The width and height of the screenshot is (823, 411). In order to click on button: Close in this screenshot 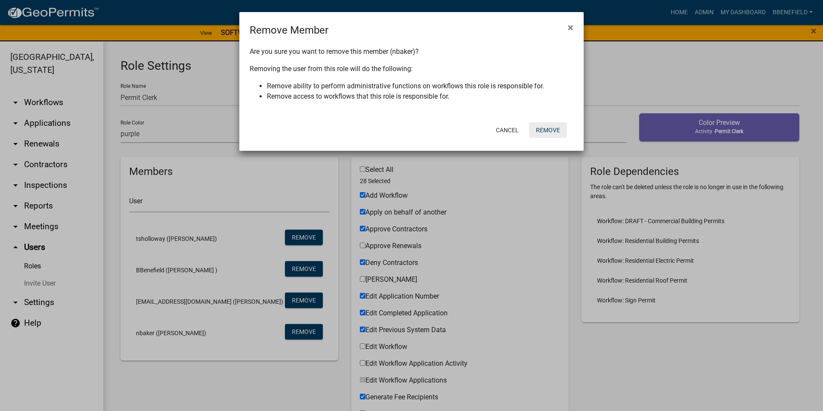, I will do `click(570, 28)`.